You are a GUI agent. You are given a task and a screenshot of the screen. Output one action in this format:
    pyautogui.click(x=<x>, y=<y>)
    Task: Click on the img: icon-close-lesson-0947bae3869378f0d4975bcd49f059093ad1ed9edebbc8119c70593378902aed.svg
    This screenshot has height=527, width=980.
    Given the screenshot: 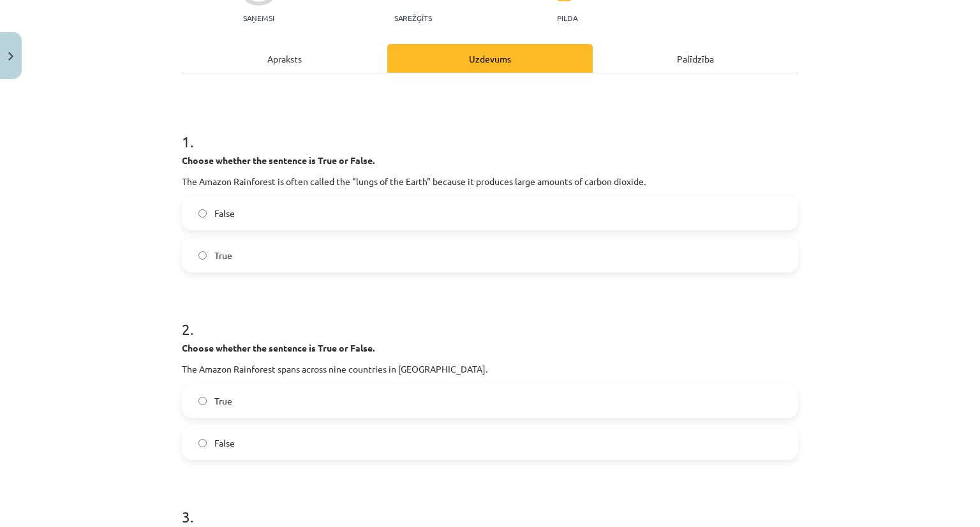 What is the action you would take?
    pyautogui.click(x=11, y=56)
    